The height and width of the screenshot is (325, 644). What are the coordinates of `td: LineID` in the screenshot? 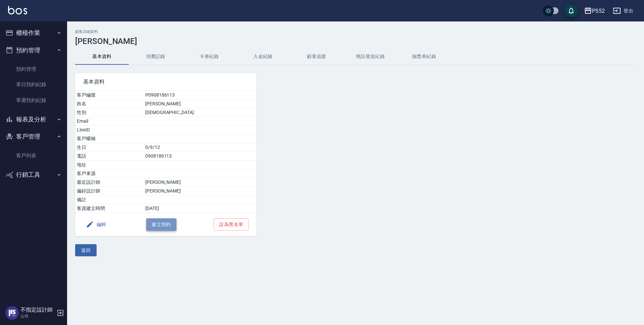 It's located at (109, 130).